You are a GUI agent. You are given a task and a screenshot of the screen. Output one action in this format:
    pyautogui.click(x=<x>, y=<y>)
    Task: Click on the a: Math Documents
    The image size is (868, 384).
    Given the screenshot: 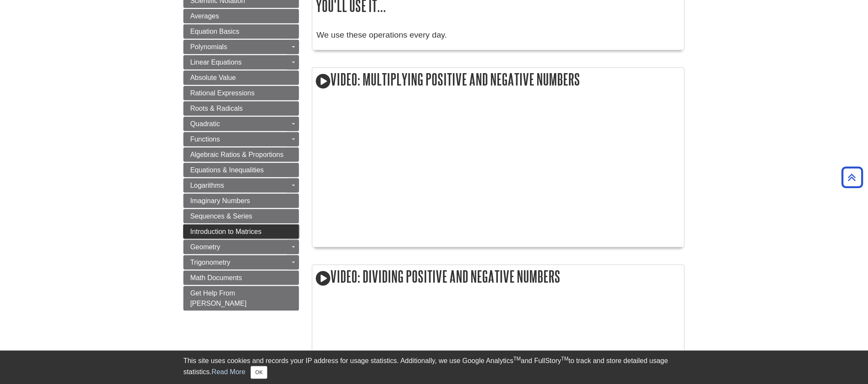 What is the action you would take?
    pyautogui.click(x=241, y=278)
    